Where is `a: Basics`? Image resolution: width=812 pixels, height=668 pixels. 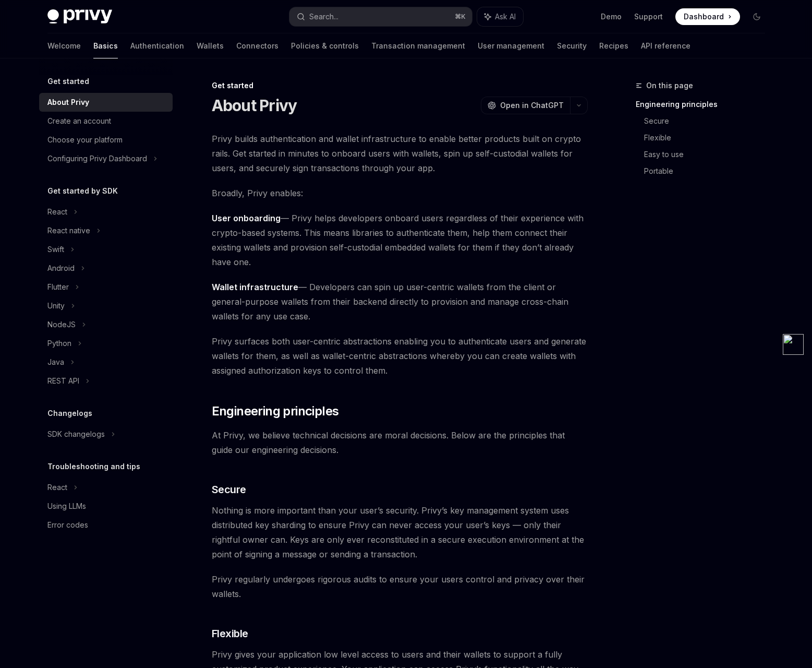
a: Basics is located at coordinates (106, 46).